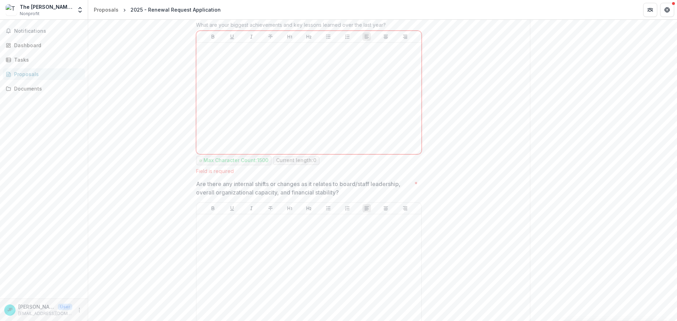 The image size is (677, 321). I want to click on p: User, so click(65, 307).